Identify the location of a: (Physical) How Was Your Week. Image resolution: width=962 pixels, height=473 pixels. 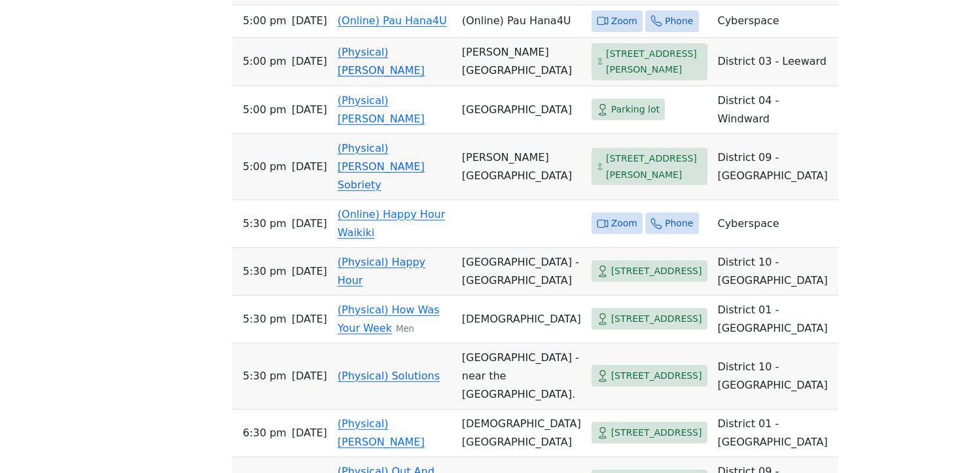
(389, 319).